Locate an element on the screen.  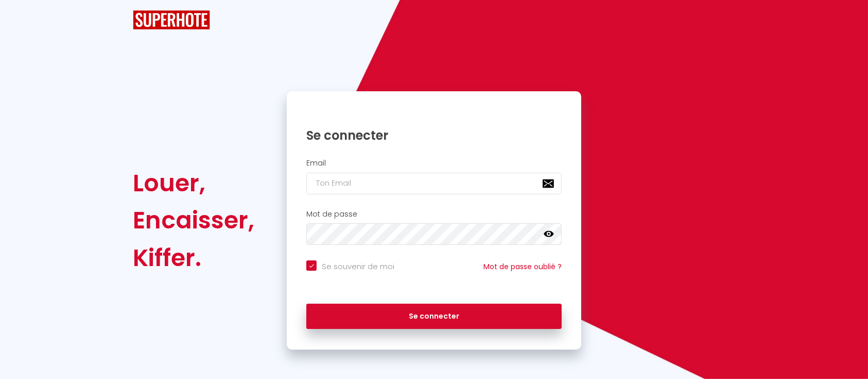
button: Se connecter is located at coordinates (434, 316).